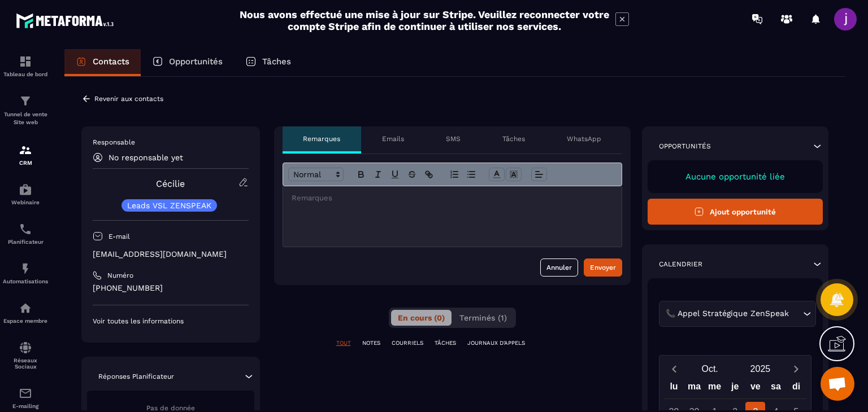 The width and height of the screenshot is (868, 412). What do you see at coordinates (26, 74) in the screenshot?
I see `p: Tableau de bord` at bounding box center [26, 74].